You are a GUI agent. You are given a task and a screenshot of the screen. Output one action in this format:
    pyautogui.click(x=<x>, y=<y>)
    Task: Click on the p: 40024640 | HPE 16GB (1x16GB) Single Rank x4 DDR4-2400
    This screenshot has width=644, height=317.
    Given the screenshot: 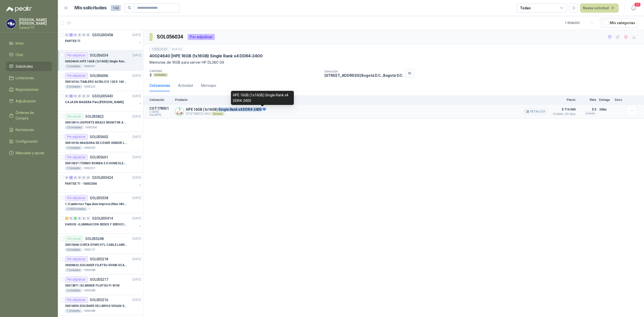 What is the action you would take?
    pyautogui.click(x=206, y=56)
    